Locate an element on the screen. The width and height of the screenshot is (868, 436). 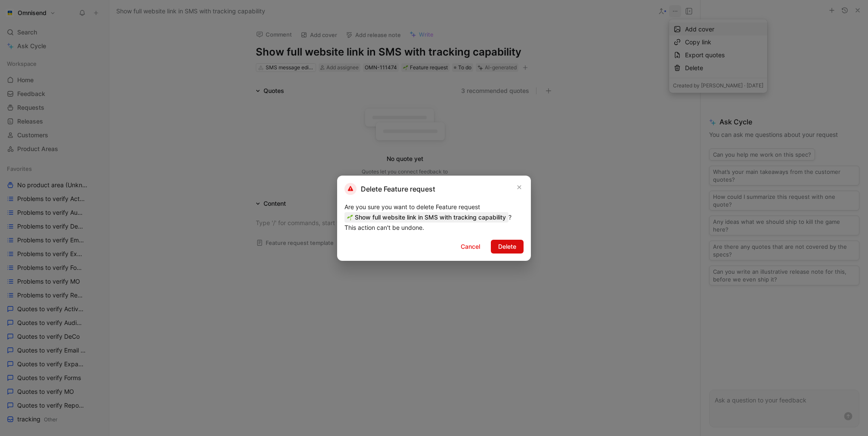
button: Delete is located at coordinates (507, 246).